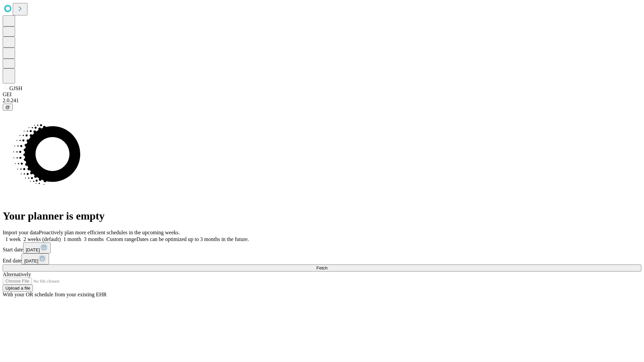 Image resolution: width=644 pixels, height=362 pixels. Describe the element at coordinates (21, 232) in the screenshot. I see `span: Import your data` at that location.